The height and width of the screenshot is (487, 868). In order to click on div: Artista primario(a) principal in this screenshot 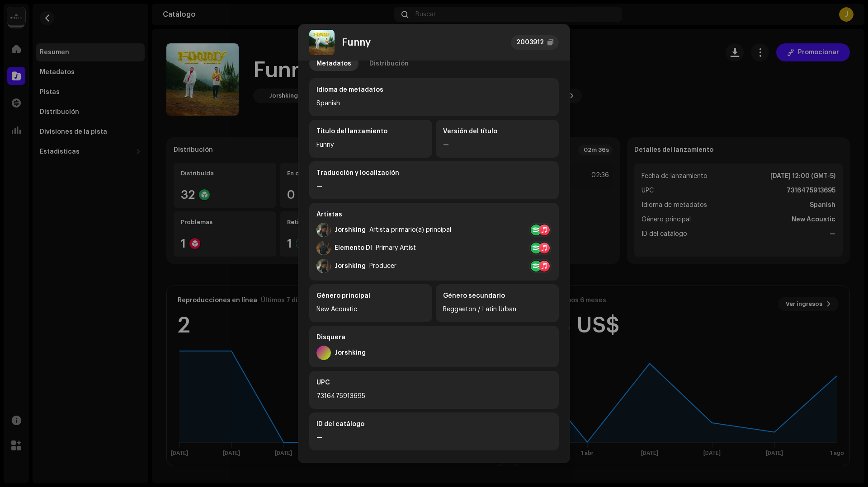, I will do `click(410, 230)`.